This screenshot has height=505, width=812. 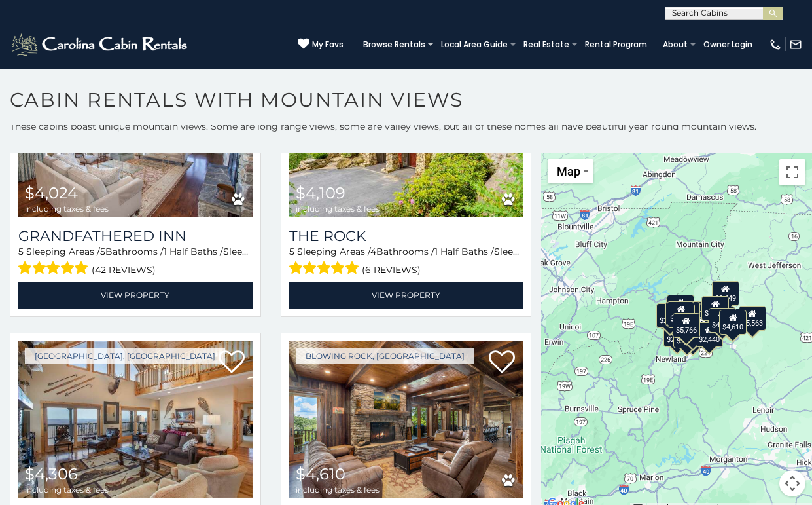 I want to click on div: $3,838, so click(x=681, y=314).